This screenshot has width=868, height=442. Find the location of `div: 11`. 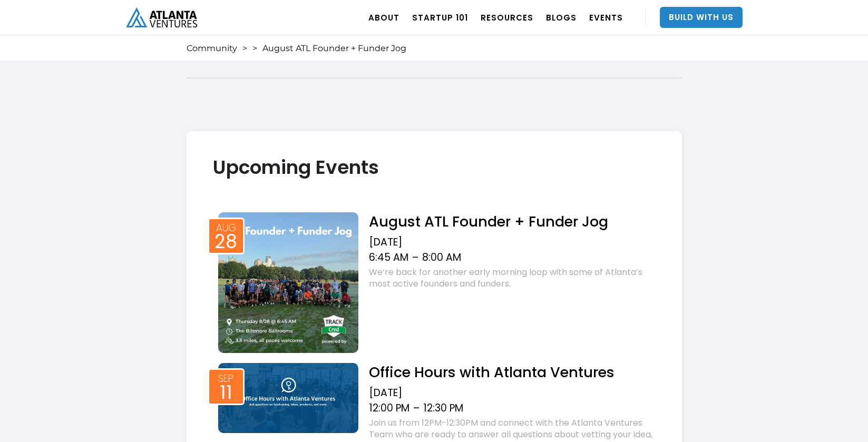

div: 11 is located at coordinates (226, 392).